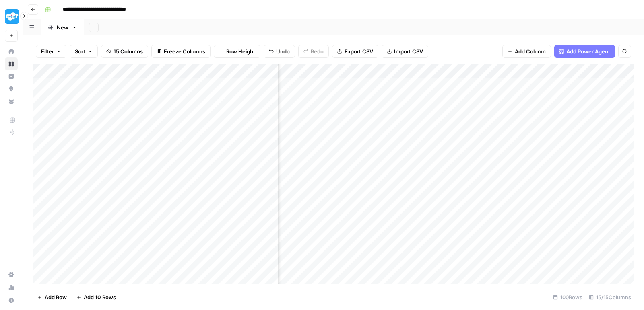 This screenshot has height=310, width=644. Describe the element at coordinates (13, 16) in the screenshot. I see `img: Twinkl Logo` at that location.